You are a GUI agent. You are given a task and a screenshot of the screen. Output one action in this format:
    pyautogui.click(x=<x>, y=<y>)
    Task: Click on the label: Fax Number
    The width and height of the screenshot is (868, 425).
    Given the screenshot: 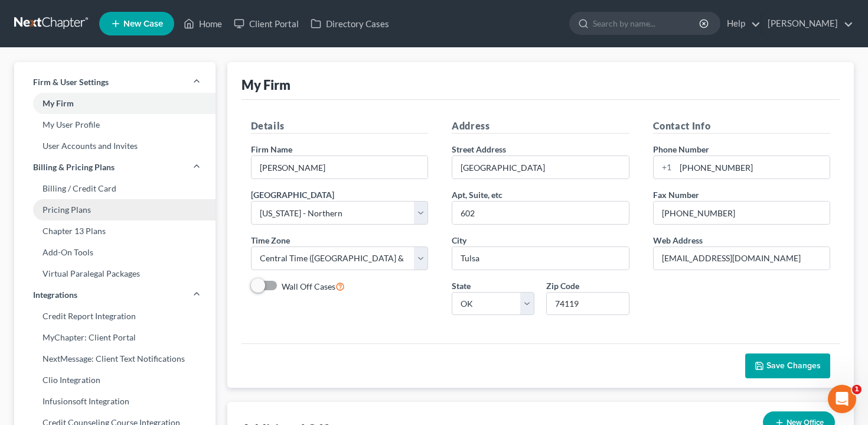 What is the action you would take?
    pyautogui.click(x=676, y=194)
    